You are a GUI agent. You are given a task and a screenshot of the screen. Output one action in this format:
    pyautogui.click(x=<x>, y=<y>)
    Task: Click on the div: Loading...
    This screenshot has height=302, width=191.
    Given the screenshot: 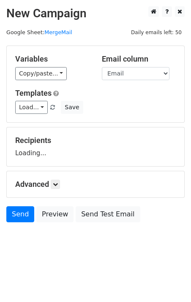 What is the action you would take?
    pyautogui.click(x=95, y=147)
    